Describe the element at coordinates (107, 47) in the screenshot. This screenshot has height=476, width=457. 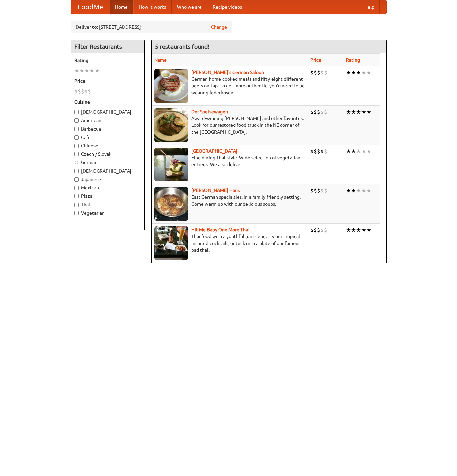
I see `h4: Filter Restaurants` at that location.